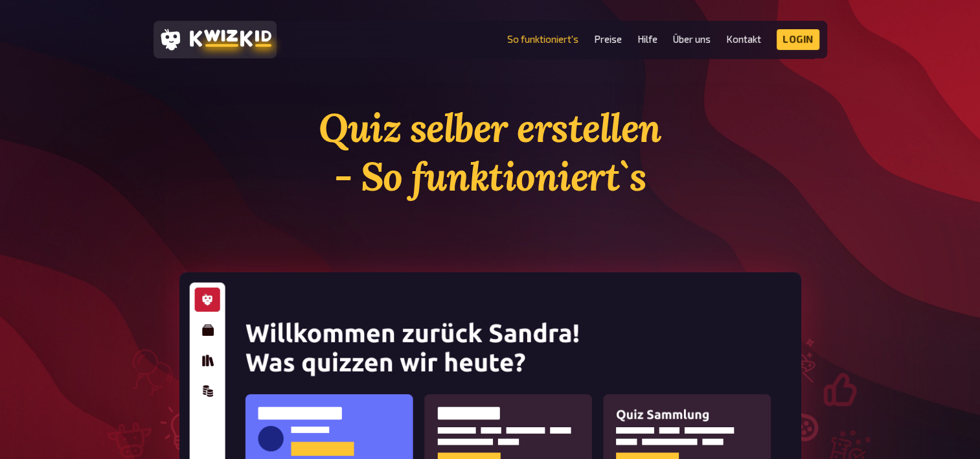  What do you see at coordinates (798, 40) in the screenshot?
I see `a: Login` at bounding box center [798, 40].